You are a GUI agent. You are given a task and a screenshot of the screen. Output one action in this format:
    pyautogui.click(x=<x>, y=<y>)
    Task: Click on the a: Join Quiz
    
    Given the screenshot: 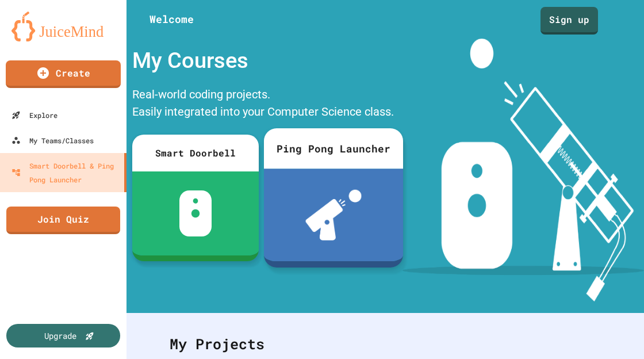 What is the action you would take?
    pyautogui.click(x=63, y=220)
    